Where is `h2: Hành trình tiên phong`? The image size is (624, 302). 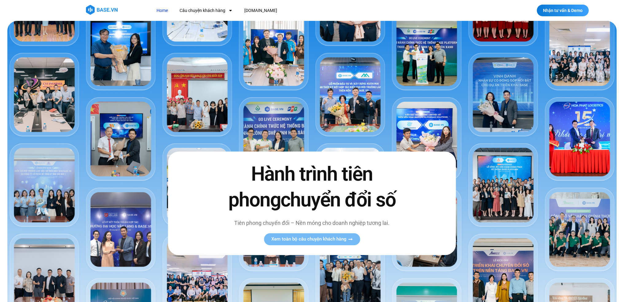 h2: Hành trình tiên phong is located at coordinates (312, 187).